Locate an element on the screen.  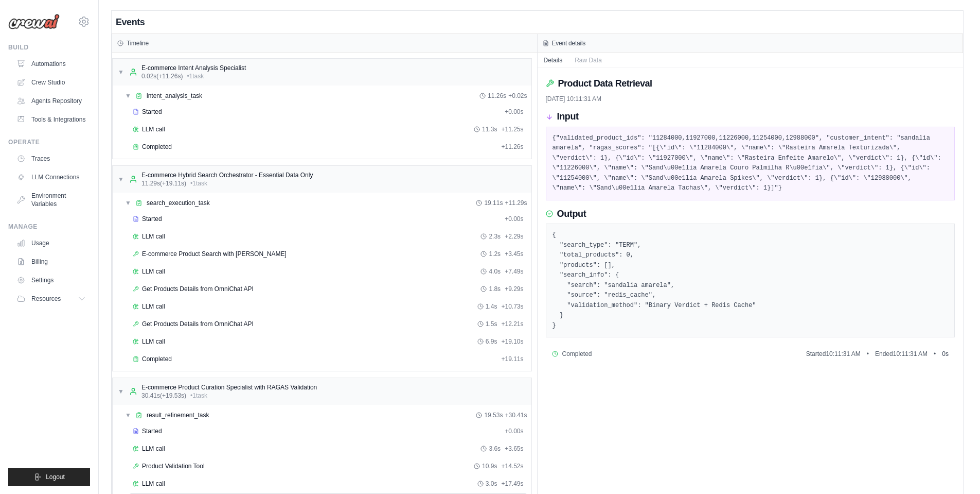
h3: Output is located at coordinates (572, 215).